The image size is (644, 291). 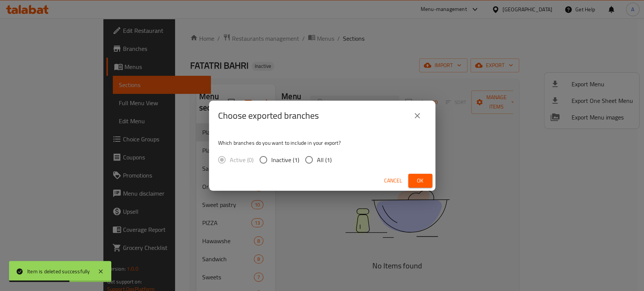 I want to click on button: close, so click(x=418, y=116).